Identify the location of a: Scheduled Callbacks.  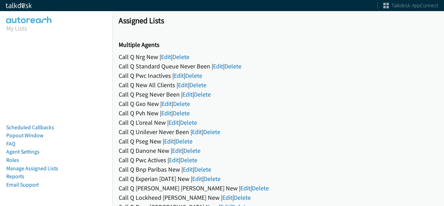
(30, 127).